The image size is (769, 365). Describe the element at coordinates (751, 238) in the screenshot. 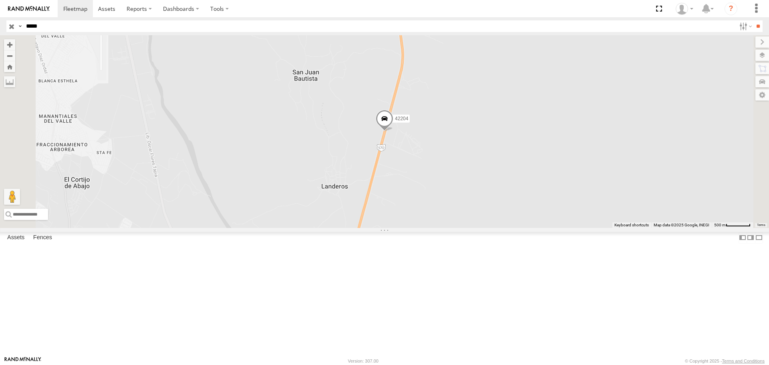

I see `label: Dock Summary Table to the Right` at that location.